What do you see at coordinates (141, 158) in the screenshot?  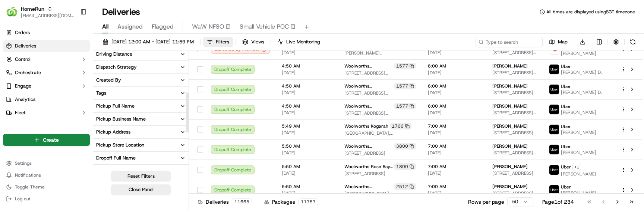 I see `button: Dropoff Full Name` at bounding box center [141, 158].